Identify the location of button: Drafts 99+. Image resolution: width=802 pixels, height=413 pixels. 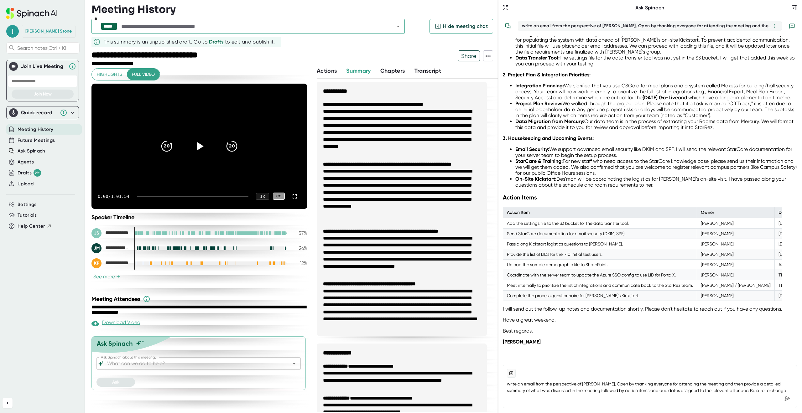
(29, 173).